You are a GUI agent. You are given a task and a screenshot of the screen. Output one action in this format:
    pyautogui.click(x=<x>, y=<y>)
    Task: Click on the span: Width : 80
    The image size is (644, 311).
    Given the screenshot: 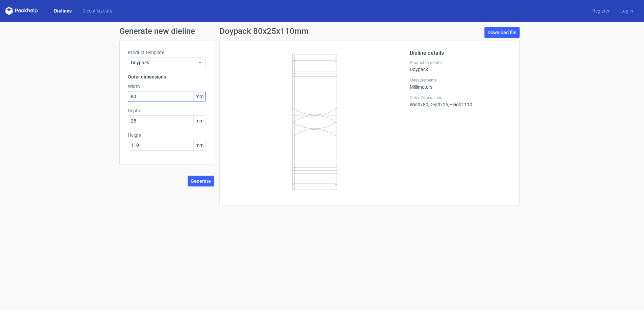 What is the action you would take?
    pyautogui.click(x=419, y=105)
    